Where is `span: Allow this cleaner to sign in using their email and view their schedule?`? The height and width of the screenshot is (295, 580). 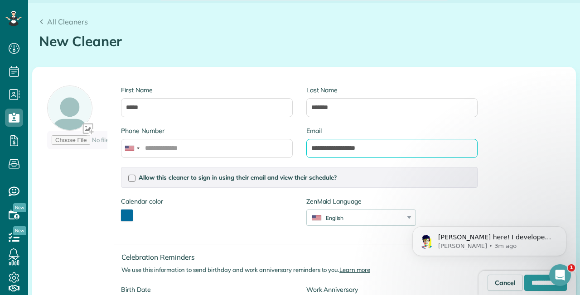
span: Allow this cleaner to sign in using their email and view their schedule? is located at coordinates (237, 178).